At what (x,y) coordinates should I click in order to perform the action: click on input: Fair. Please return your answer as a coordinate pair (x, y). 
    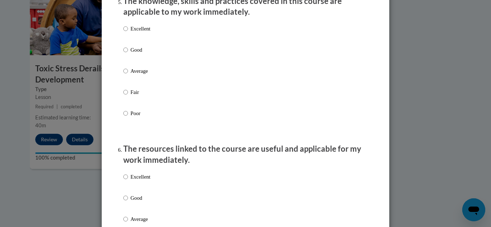
    Looking at the image, I should click on (125, 92).